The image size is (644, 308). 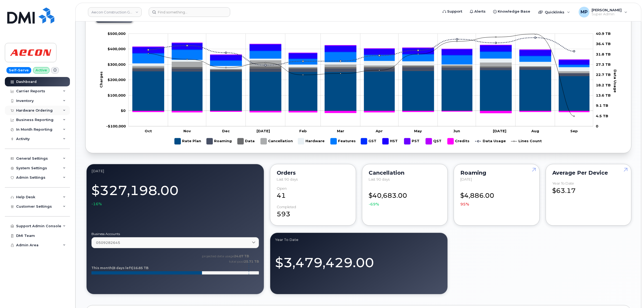 What do you see at coordinates (374, 204) in the screenshot?
I see `span: -69%` at bounding box center [374, 204].